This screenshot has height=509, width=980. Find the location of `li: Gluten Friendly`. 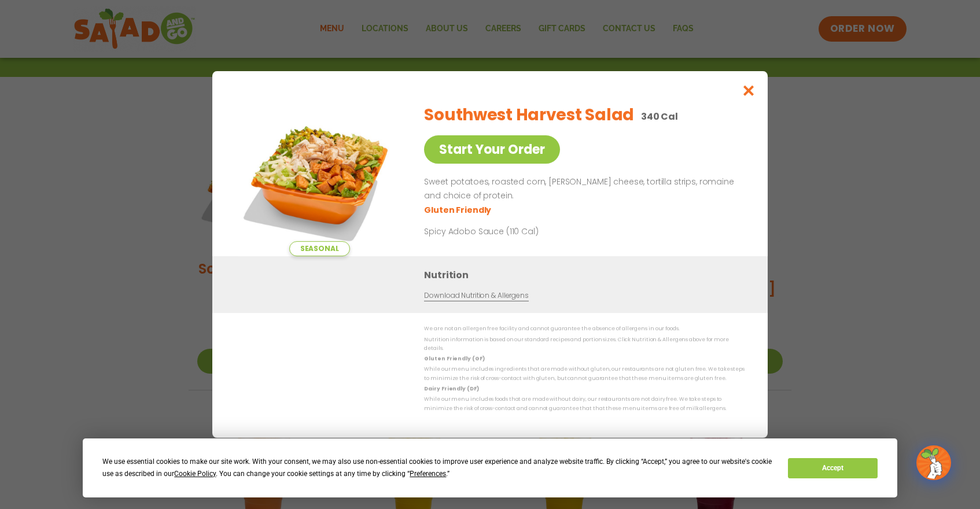

li: Gluten Friendly is located at coordinates (458, 210).